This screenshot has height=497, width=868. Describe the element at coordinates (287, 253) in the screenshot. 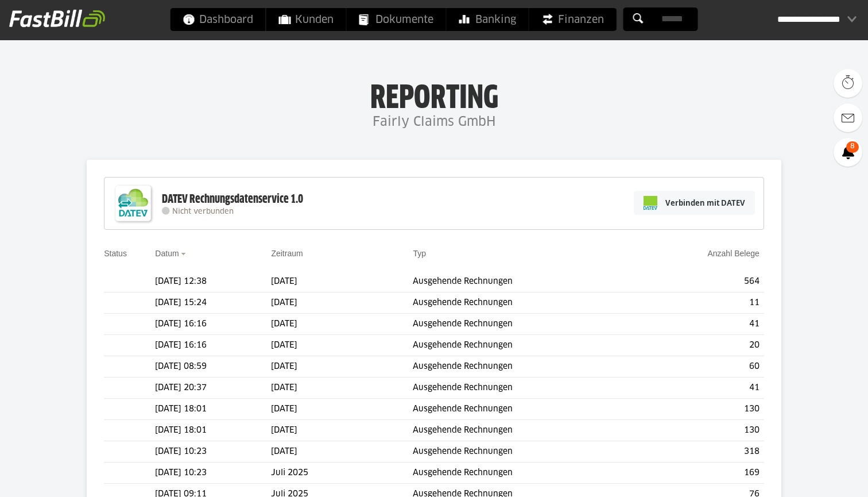

I see `a: Zeitraum` at that location.